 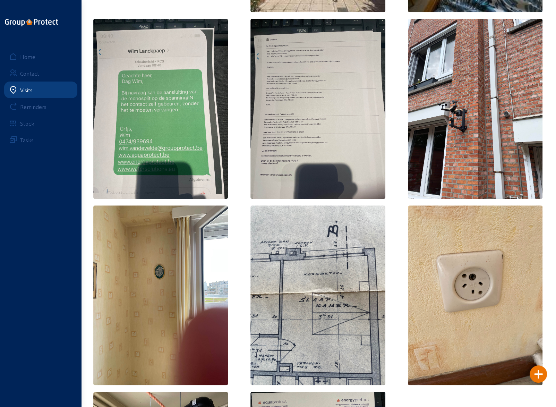 What do you see at coordinates (41, 73) in the screenshot?
I see `a: Contact` at bounding box center [41, 73].